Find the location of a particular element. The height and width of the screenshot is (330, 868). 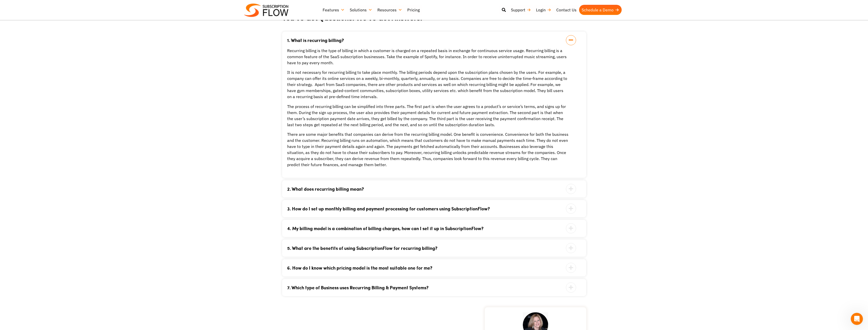

div: 5. What are the benefits of using SubscriptionFlow for recurring billing? is located at coordinates (428, 248).